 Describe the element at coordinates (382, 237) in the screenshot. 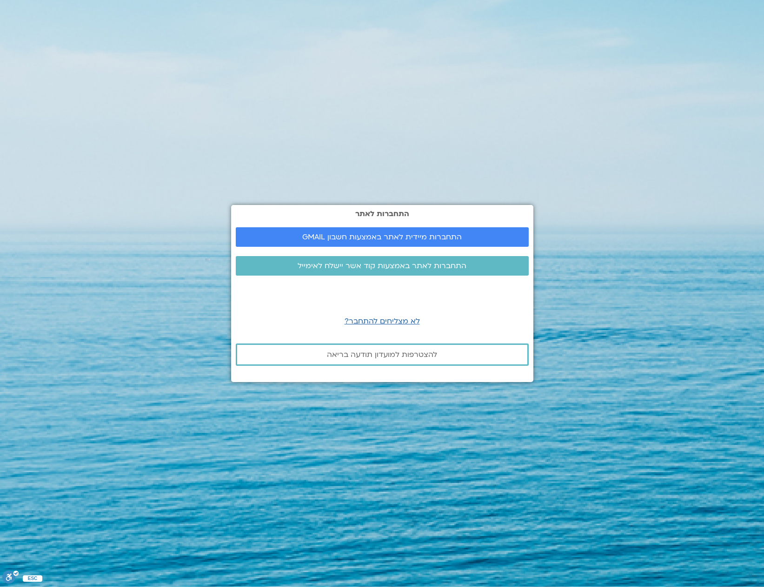

I see `a: התחברות מיידית לאתר באמצעות חשבון GMAIL` at that location.